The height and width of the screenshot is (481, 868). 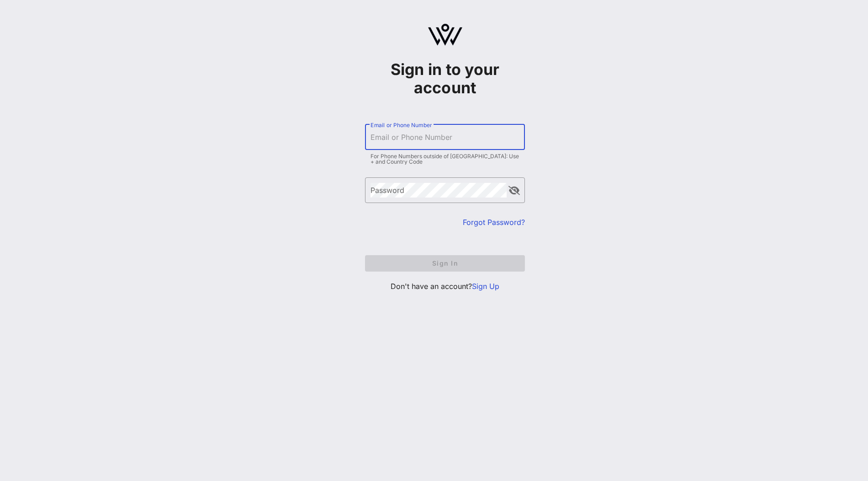 What do you see at coordinates (401, 125) in the screenshot?
I see `label: Email or Phone Number` at bounding box center [401, 125].